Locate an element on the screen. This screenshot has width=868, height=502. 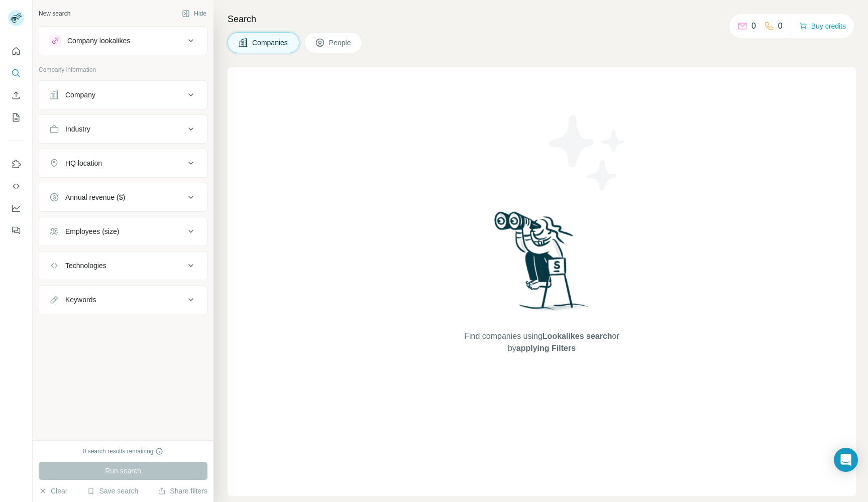
div: Company lookalikes is located at coordinates (98, 41).